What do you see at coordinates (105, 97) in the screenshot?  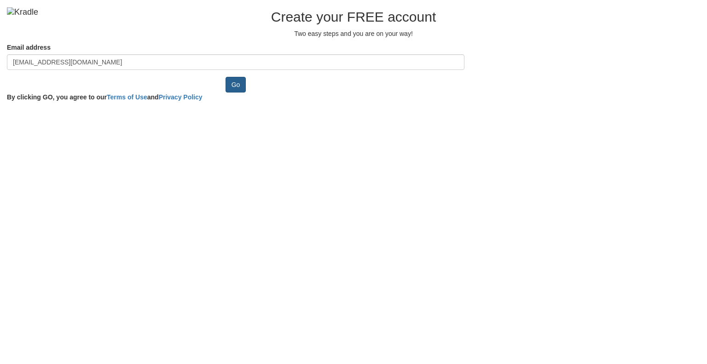 I see `label: By clicking GO, you agree to our and` at bounding box center [105, 97].